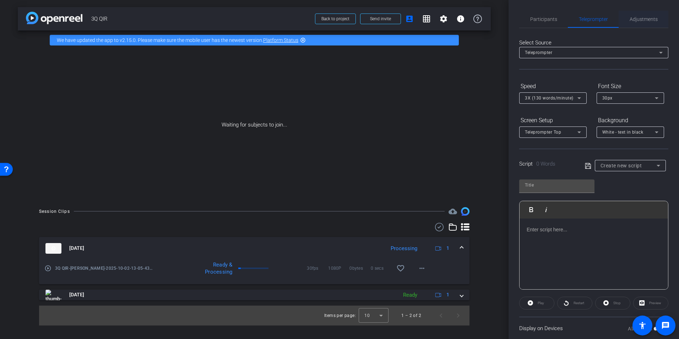  What do you see at coordinates (453, 211) in the screenshot?
I see `mat-icon: cloud_upload` at bounding box center [453, 211].